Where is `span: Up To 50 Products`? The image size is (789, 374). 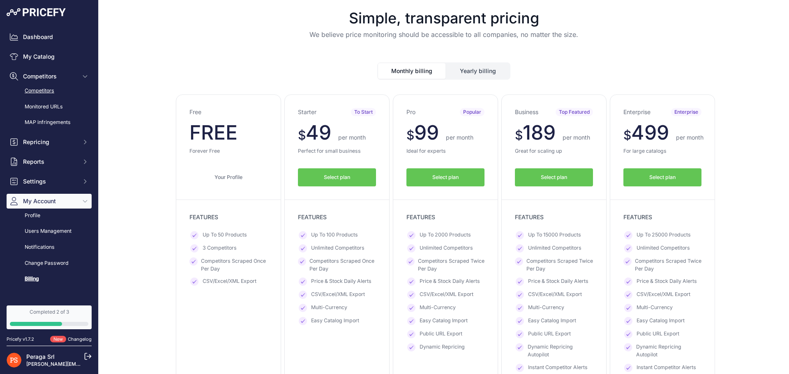 span: Up To 50 Products is located at coordinates (225, 235).